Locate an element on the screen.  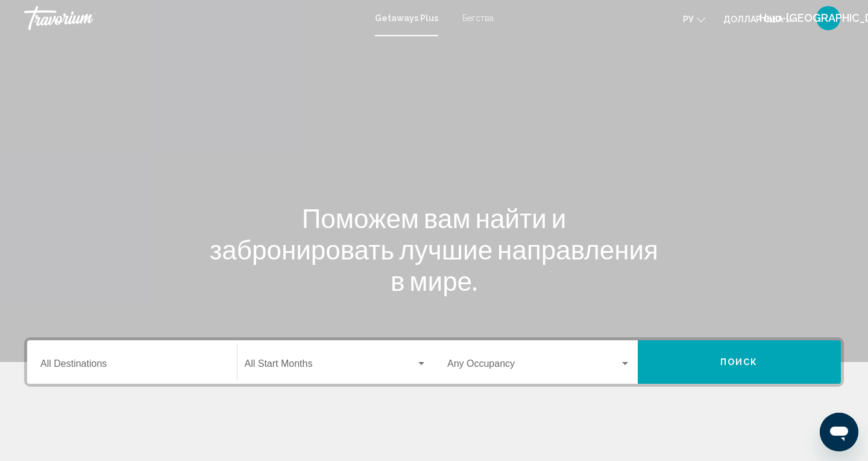
button: Изменить валюту is located at coordinates (759, 19).